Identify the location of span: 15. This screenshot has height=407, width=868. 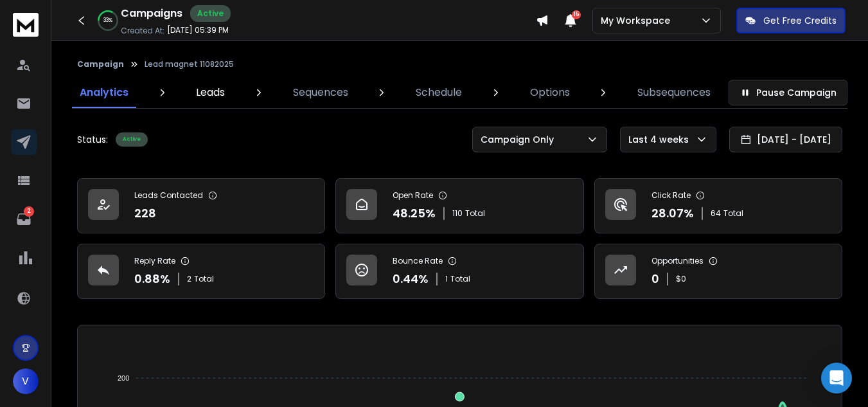
(576, 15).